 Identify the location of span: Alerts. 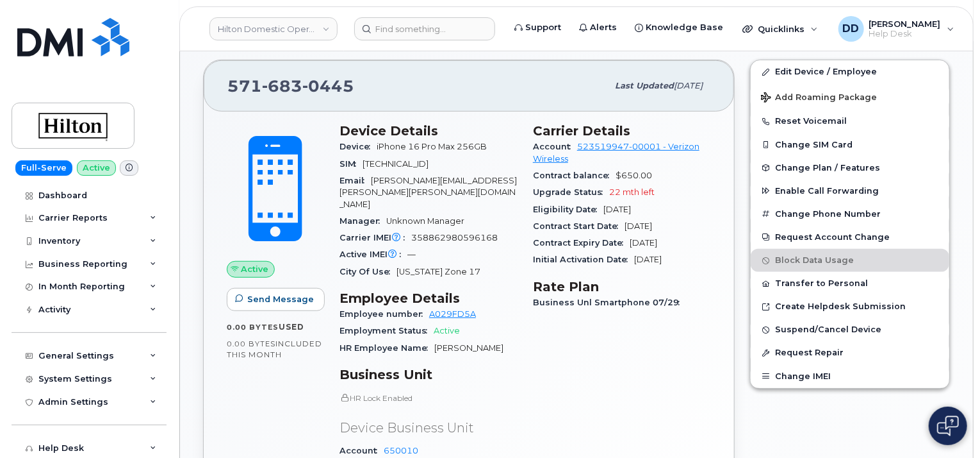
(603, 28).